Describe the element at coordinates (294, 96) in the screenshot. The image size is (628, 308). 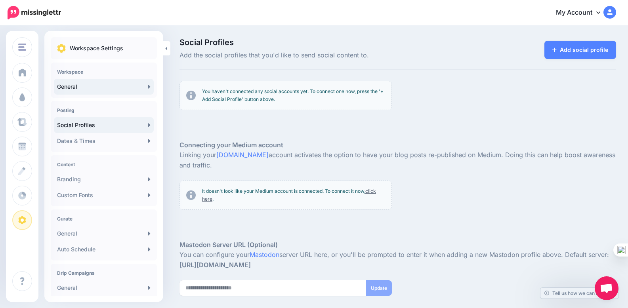
I see `p: You haven't connected any social accounts yet. To connect one now, press the '+ Add Social Profil...` at that location.